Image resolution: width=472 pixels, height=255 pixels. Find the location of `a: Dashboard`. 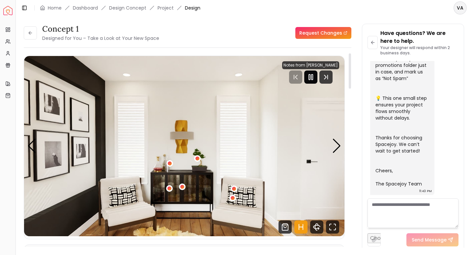

a: Dashboard is located at coordinates (85, 8).